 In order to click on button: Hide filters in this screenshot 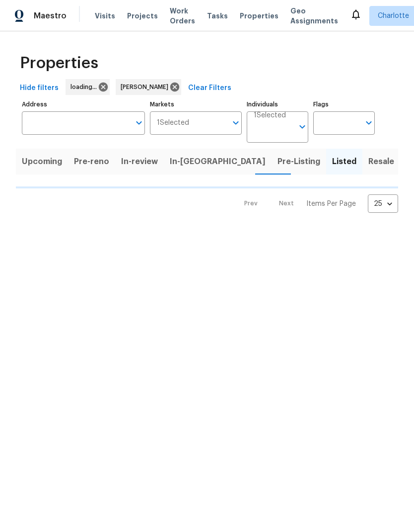, I will do `click(39, 88)`.